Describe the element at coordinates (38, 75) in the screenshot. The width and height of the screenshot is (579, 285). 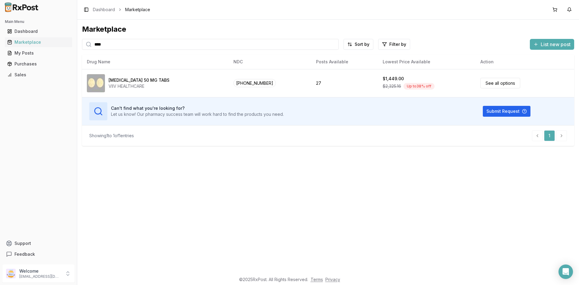
I see `a: Sales` at that location.